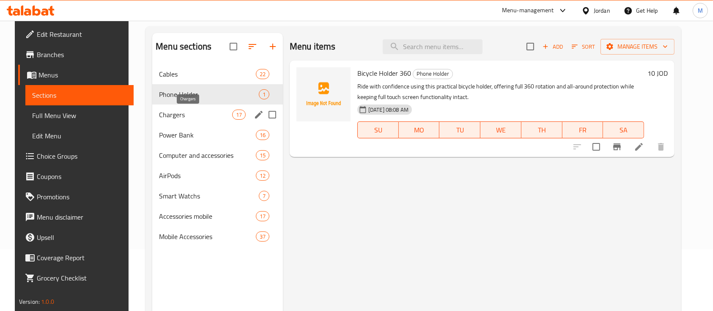 Image resolution: width=713 pixels, height=311 pixels. Describe the element at coordinates (83, 75) in the screenshot. I see `span: Menus` at that location.